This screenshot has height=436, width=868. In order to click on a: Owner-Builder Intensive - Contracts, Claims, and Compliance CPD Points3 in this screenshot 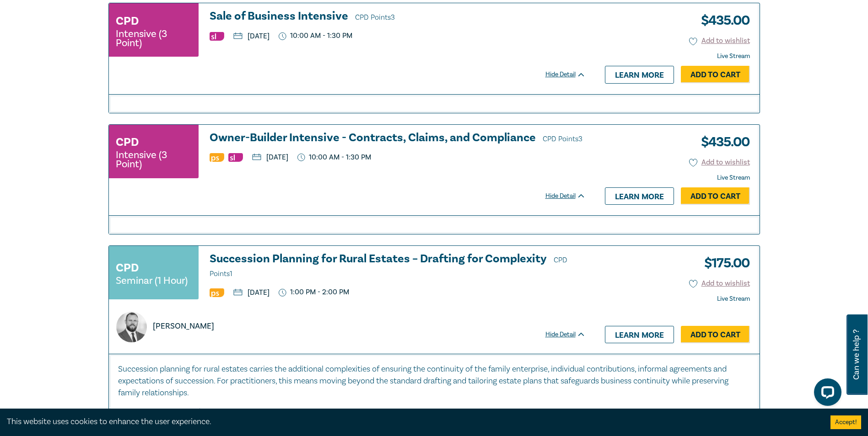, I will do `click(398, 139)`.